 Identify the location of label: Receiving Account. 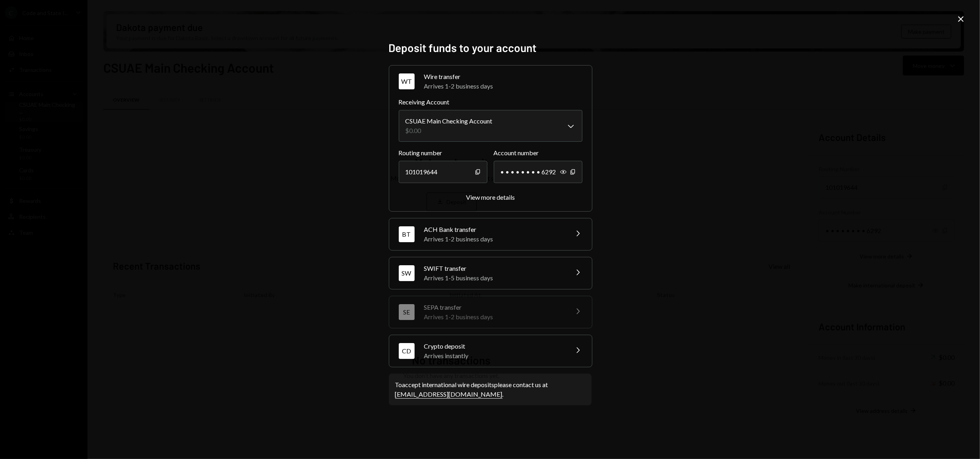
(490, 102).